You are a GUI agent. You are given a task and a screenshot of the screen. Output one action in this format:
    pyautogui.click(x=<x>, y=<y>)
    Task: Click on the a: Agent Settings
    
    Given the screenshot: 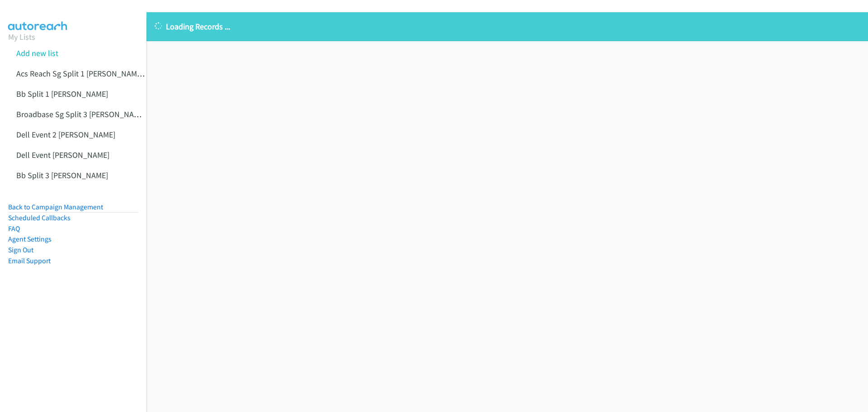 What is the action you would take?
    pyautogui.click(x=30, y=239)
    